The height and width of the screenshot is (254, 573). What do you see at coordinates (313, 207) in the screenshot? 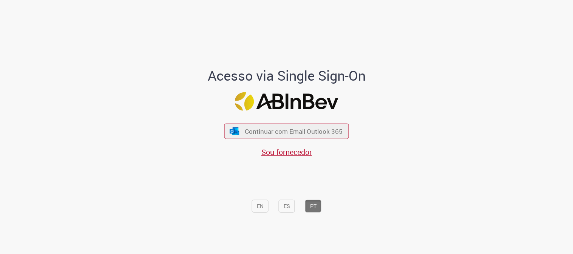
I see `button: PT` at bounding box center [313, 207].